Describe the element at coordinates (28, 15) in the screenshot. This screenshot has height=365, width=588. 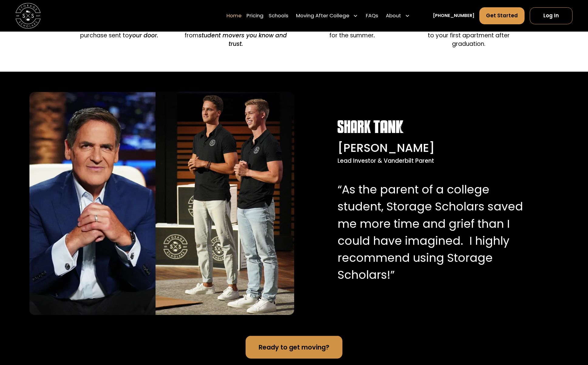
I see `img: Storage Scholars main logo` at that location.